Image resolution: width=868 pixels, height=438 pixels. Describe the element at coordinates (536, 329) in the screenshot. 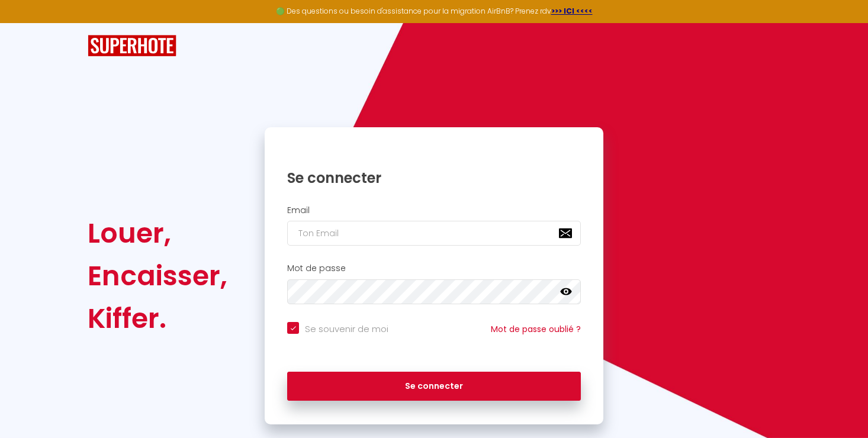

I see `a: Mot de passe oublié ?` at that location.